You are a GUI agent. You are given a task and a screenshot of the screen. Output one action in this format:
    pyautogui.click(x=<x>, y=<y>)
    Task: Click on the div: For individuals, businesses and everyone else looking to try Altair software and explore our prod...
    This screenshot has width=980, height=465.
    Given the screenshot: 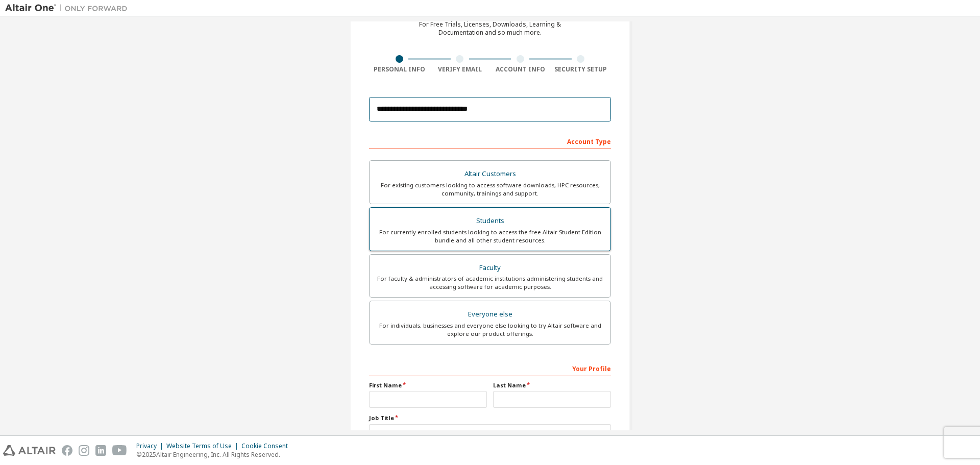 What is the action you would take?
    pyautogui.click(x=490, y=330)
    